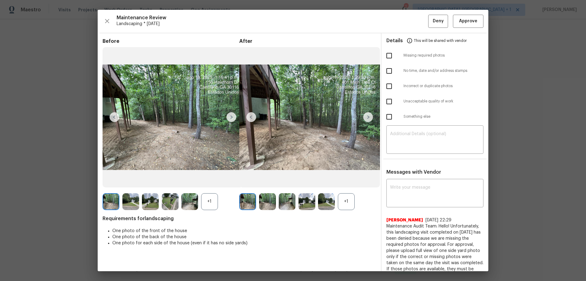 The image size is (586, 281). I want to click on li: One photo of the back of the house, so click(244, 237).